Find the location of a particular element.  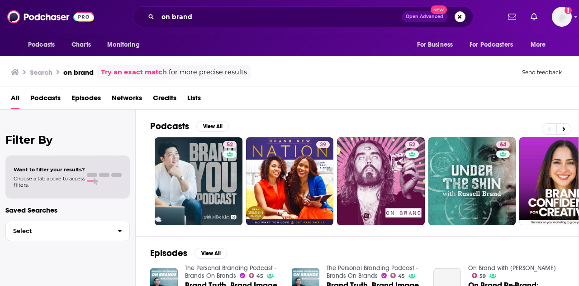

a: 59 is located at coordinates (479, 275).